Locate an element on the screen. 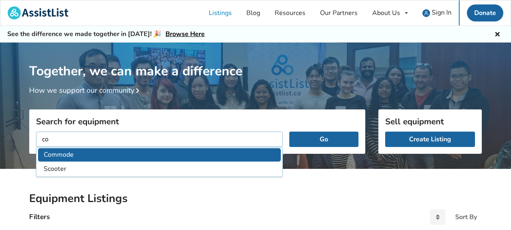  div: Sort By is located at coordinates (466, 217).